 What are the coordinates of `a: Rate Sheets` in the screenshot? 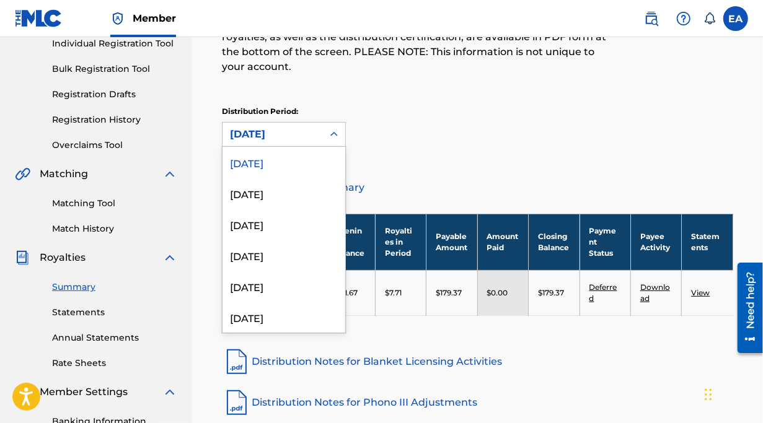 It's located at (115, 363).